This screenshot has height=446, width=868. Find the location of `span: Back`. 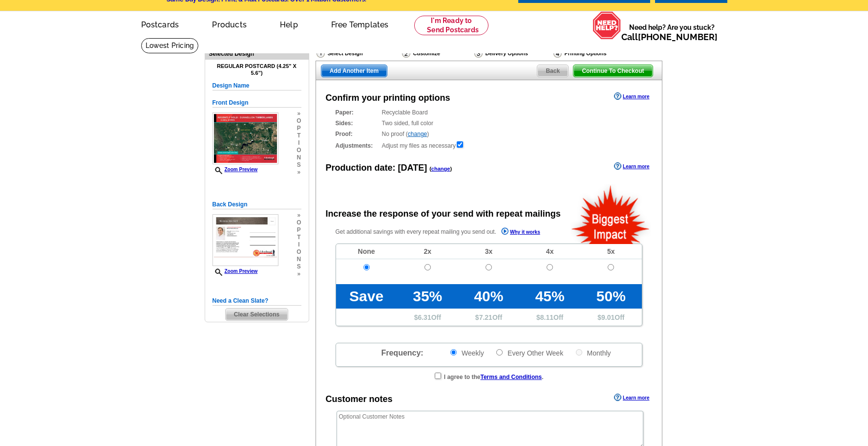

span: Back is located at coordinates (552, 71).